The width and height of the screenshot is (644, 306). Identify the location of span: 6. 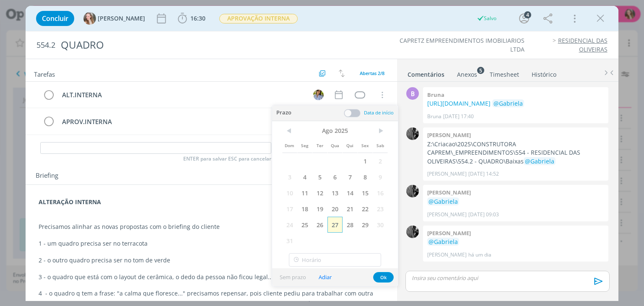
(335, 177).